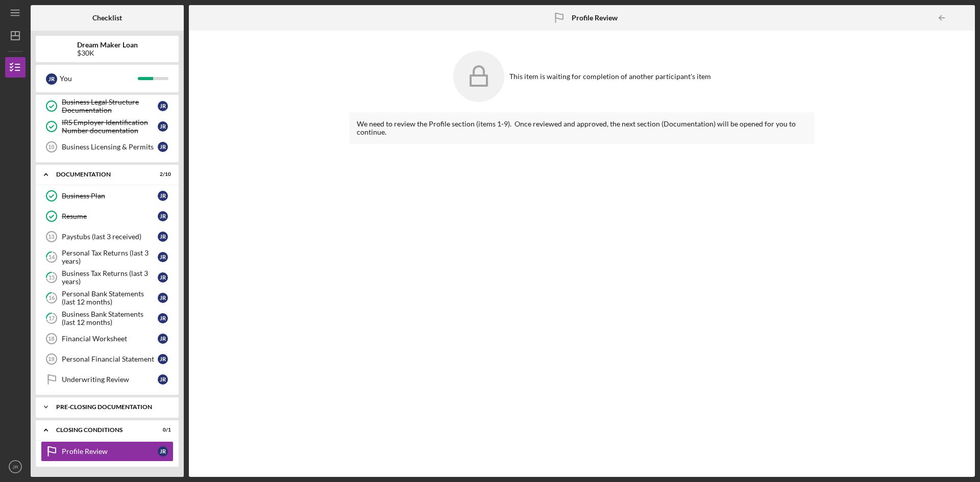 The height and width of the screenshot is (482, 980). I want to click on a: Profile ReviewJR, so click(107, 452).